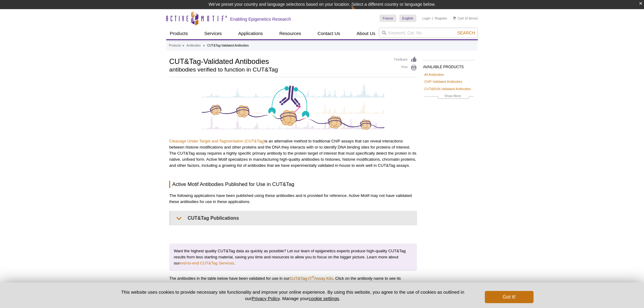 This screenshot has height=308, width=644. What do you see at coordinates (408, 18) in the screenshot?
I see `a: English` at bounding box center [408, 18].